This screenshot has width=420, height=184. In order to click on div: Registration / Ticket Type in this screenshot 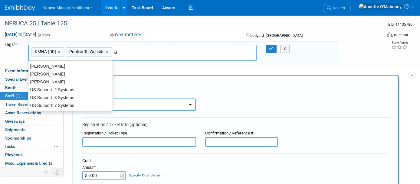, I will do `click(139, 133)`.